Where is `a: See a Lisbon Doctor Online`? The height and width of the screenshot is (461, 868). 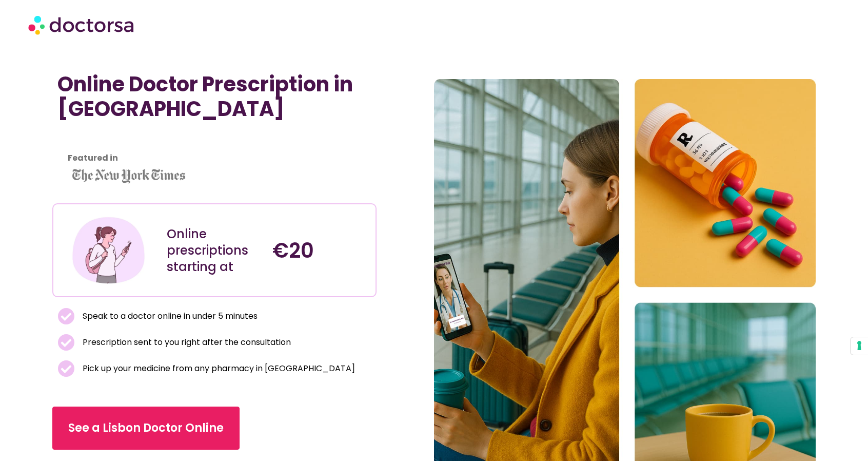
a: See a Lisbon Doctor Online is located at coordinates (145, 428).